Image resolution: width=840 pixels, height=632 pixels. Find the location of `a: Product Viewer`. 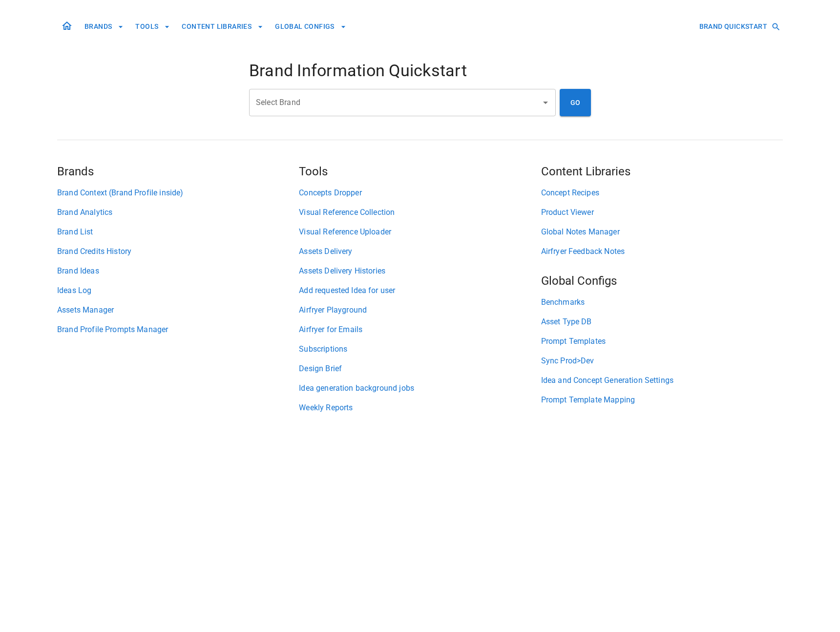

a: Product Viewer is located at coordinates (662, 212).